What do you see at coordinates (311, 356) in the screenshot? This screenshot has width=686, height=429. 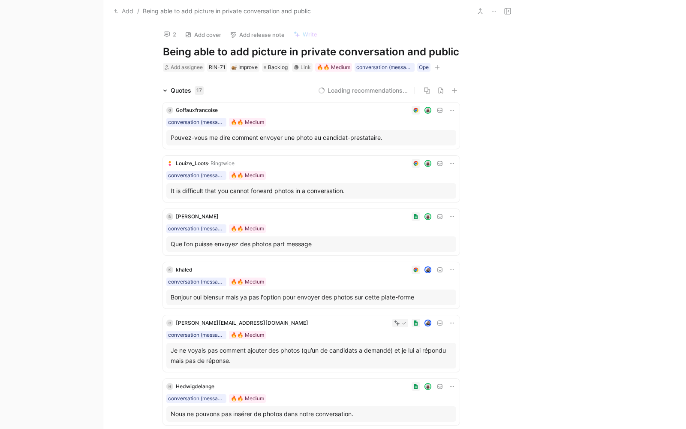 I see `div: Je ne voyais pas comment ajouter des photos (qu’un de candidats a demandé) et je lui ai répondu m...` at bounding box center [311, 356].